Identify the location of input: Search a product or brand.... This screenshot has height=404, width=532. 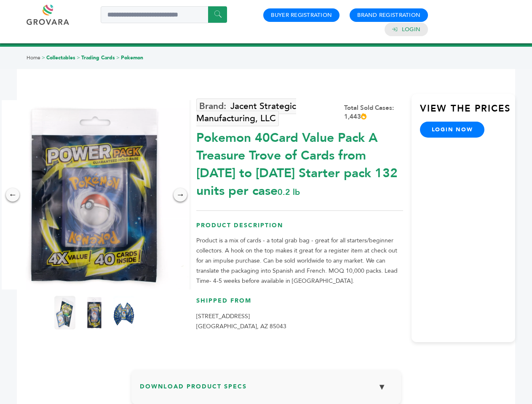
(164, 15).